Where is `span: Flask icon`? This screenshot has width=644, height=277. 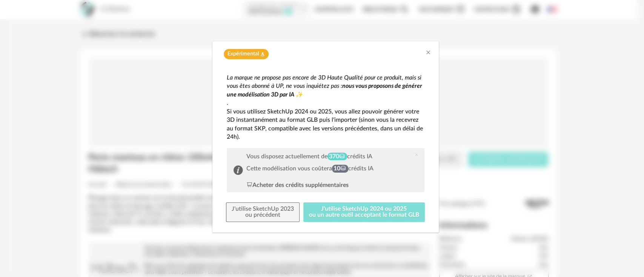
span: Flask icon is located at coordinates (263, 54).